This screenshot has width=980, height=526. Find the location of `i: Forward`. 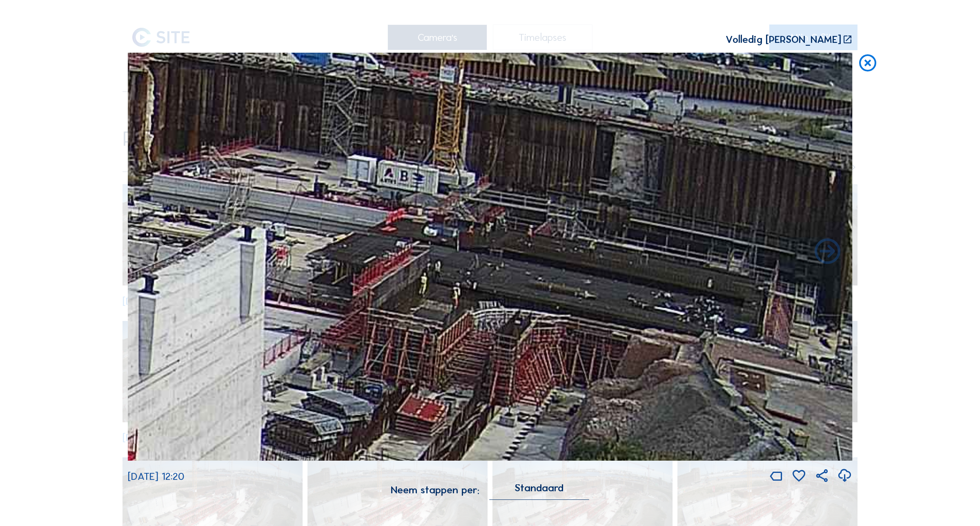

i: Forward is located at coordinates (153, 252).